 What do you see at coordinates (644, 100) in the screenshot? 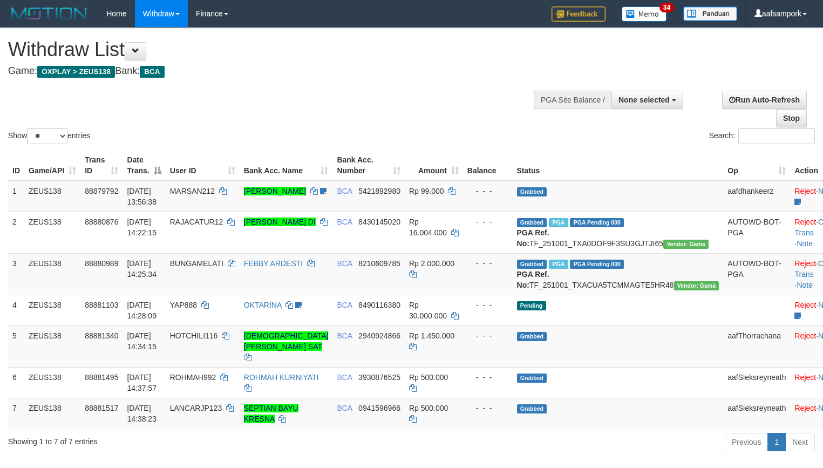
I see `span: None selected` at bounding box center [644, 100].